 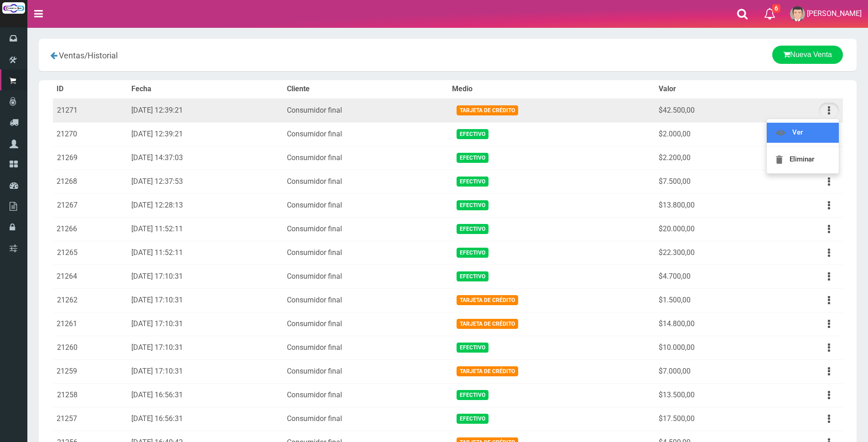 I want to click on td: $22.300,00, so click(x=712, y=253).